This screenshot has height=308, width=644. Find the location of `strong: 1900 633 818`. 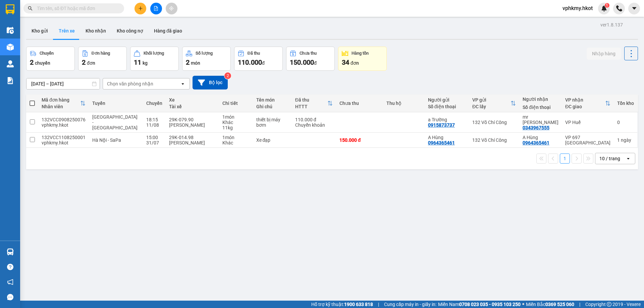

strong: 1900 633 818 is located at coordinates (358, 305).